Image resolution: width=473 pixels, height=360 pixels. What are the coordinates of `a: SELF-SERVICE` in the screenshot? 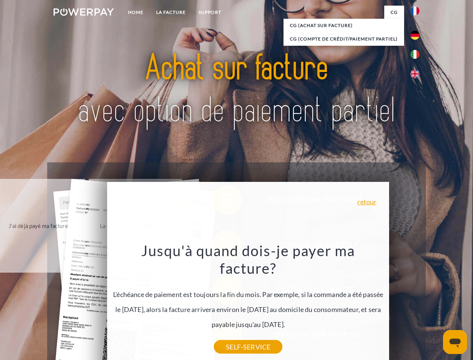 It's located at (248, 347).